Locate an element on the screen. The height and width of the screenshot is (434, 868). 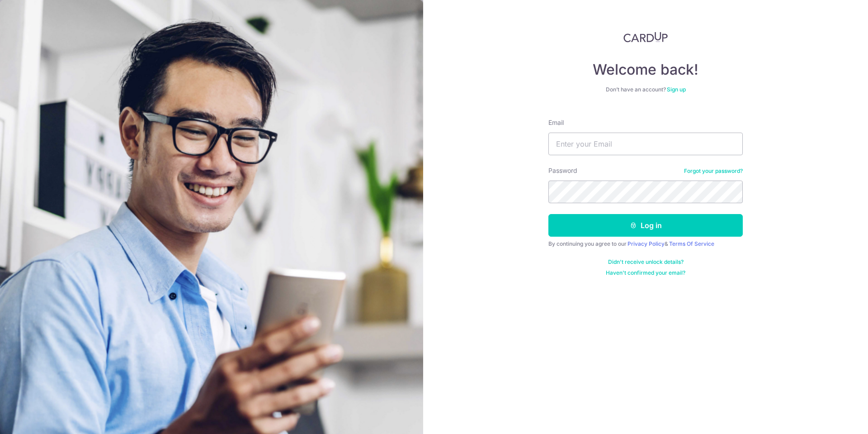
div: Don’t have an account? is located at coordinates (645, 90).